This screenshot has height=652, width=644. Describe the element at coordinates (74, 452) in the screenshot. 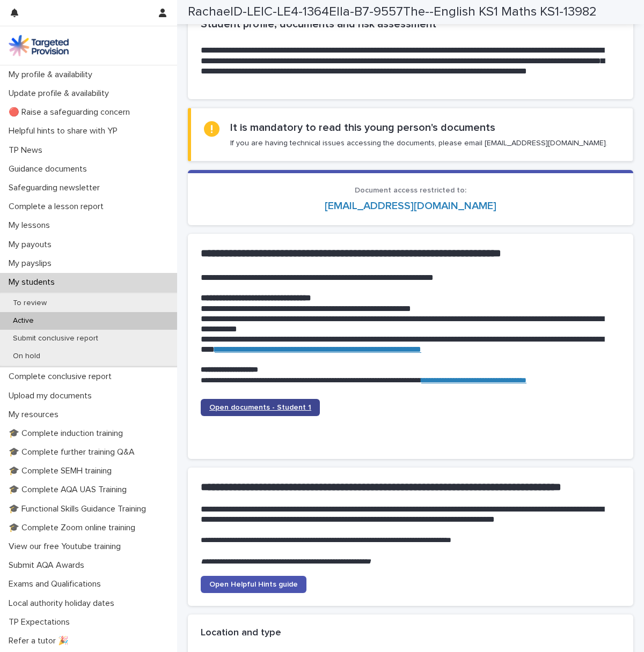

I see `p: 🎓 Complete further training Q&A` at that location.